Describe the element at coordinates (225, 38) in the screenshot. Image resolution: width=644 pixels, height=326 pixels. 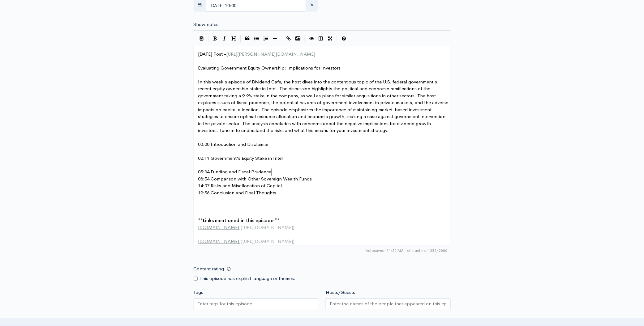
I see `button: Italic` at that location.